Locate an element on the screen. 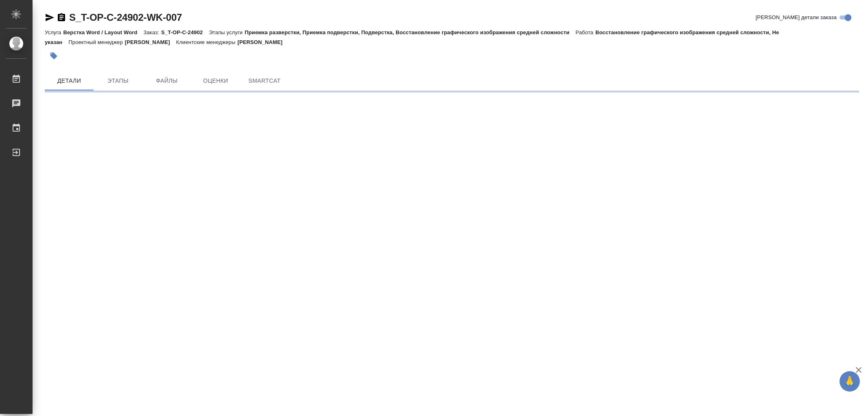  span: SmartCat is located at coordinates (264, 81).